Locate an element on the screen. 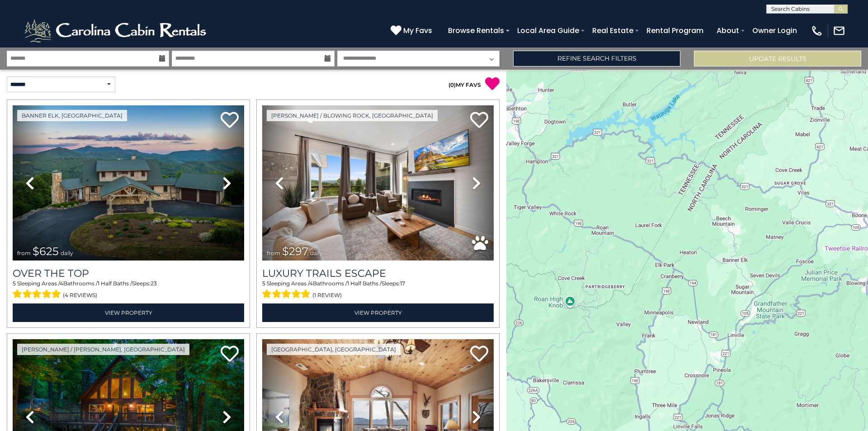  img: White-1-2.png is located at coordinates (117, 31).